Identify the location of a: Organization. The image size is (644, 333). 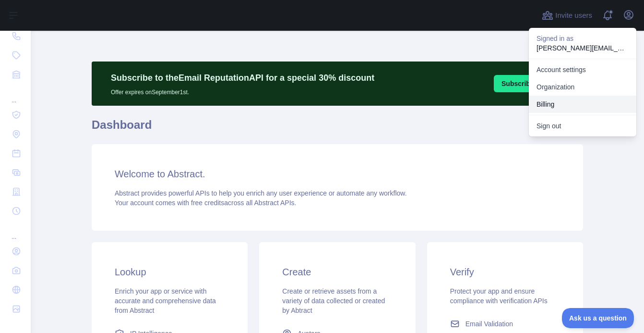
(582, 87).